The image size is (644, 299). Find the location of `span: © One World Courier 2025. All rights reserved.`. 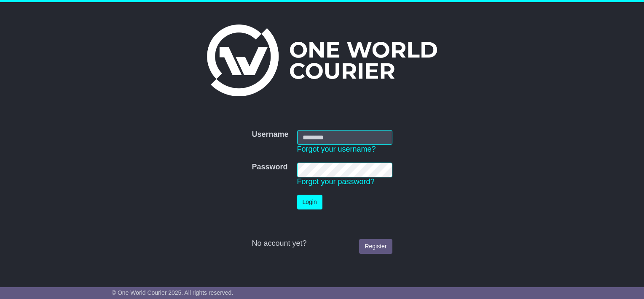

span: © One World Courier 2025. All rights reserved. is located at coordinates (172, 292).